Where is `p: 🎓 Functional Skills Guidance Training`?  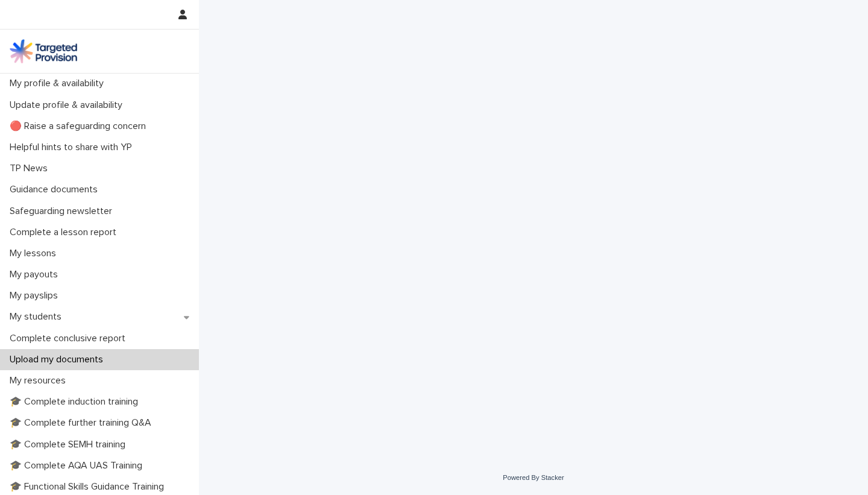
p: 🎓 Functional Skills Guidance Training is located at coordinates (89, 487).